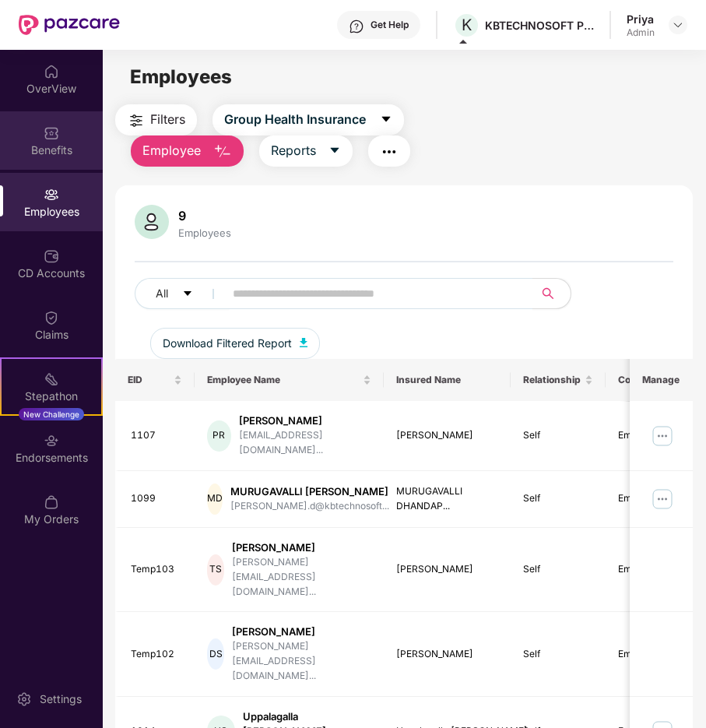 The image size is (706, 728). I want to click on img: svg+xml;base64,PHN2ZyB4bWxucz0iaHR0cDovL3d3dy53My5vcmcvMjAwMC9zdmciIHdpZHRoPSIyMSIgaGVpZ2h0PSIyMC..., so click(51, 379).